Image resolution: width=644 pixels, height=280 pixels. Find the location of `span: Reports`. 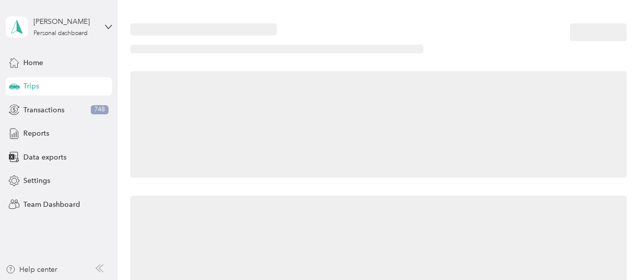

span: Reports is located at coordinates (36, 133).